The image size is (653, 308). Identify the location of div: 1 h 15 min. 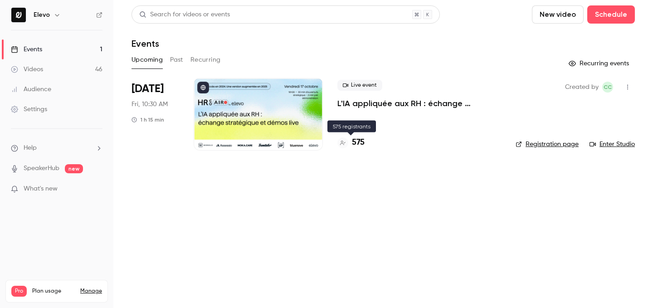
(148, 120).